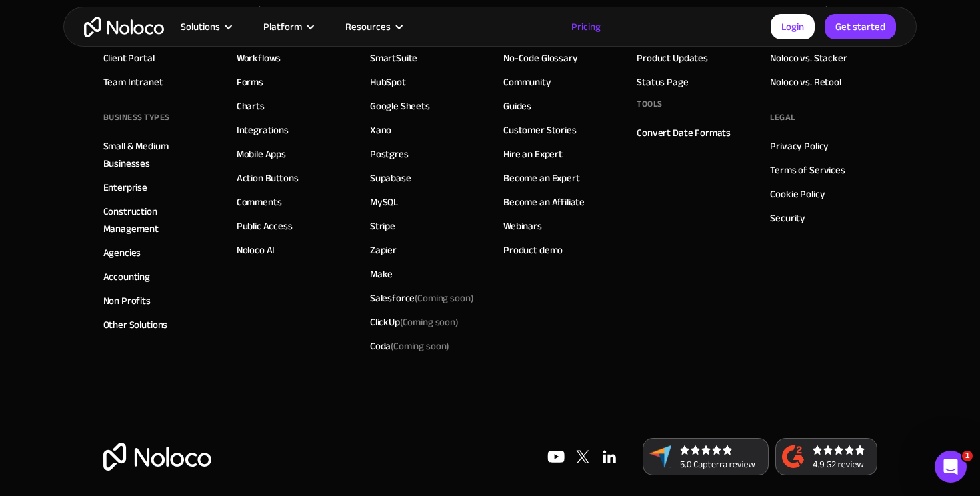 The image size is (980, 496). Describe the element at coordinates (262, 154) in the screenshot. I see `a: Mobile Apps` at that location.